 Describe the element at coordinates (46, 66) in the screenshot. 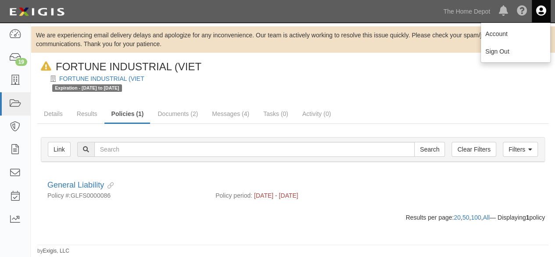

I see `i: In Default since 06/21/2024` at that location.